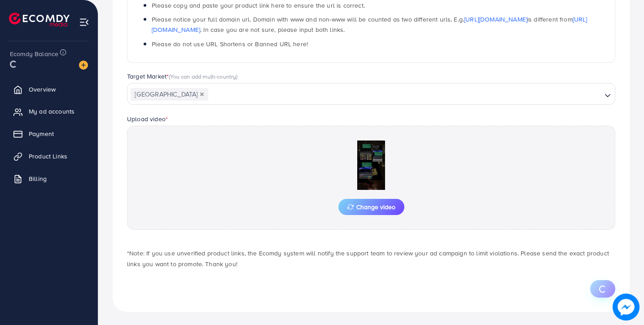  What do you see at coordinates (405, 94) in the screenshot?
I see `input: Search for option` at bounding box center [405, 94].